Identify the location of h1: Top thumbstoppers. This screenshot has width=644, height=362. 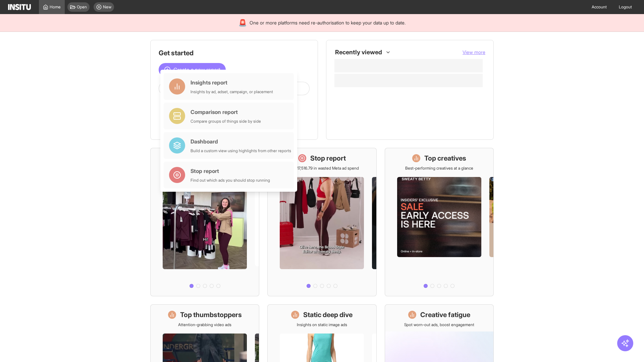
(211, 315).